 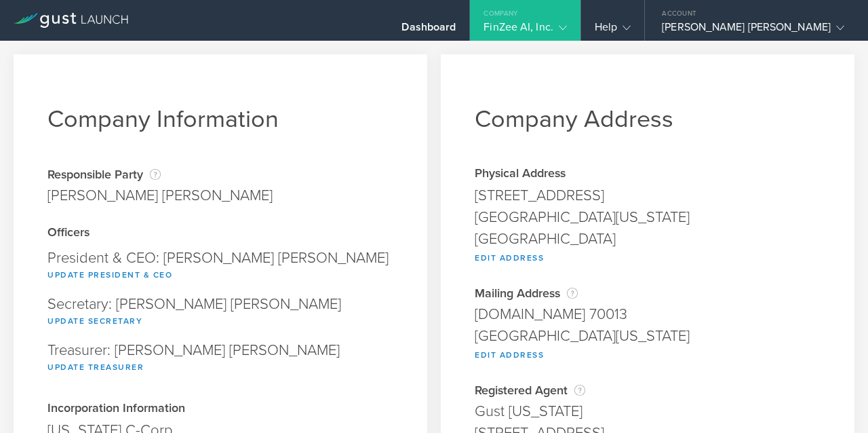 I want to click on div: Mailing Address, so click(x=648, y=294).